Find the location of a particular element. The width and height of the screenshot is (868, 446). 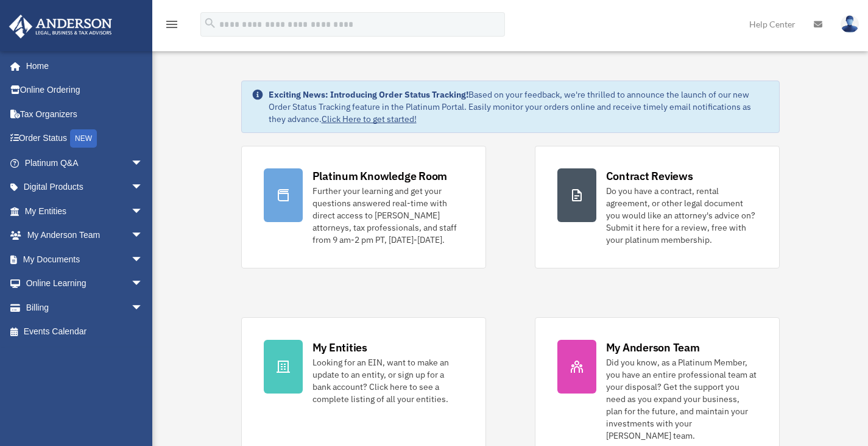

img: Anderson Advisors Platinum Portal is located at coordinates (61, 27).